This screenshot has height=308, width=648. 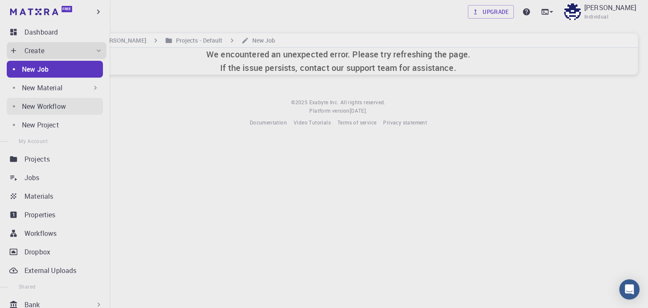 What do you see at coordinates (55, 88) in the screenshot?
I see `div: New Material` at bounding box center [55, 88].